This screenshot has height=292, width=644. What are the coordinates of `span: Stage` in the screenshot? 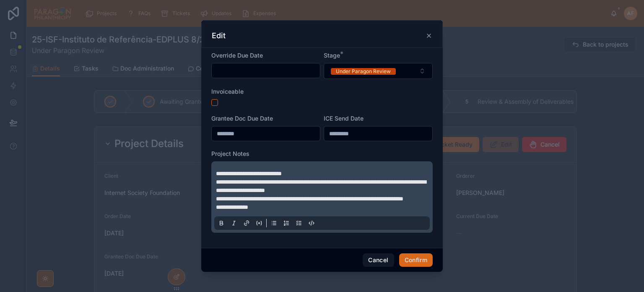 It's located at (332, 55).